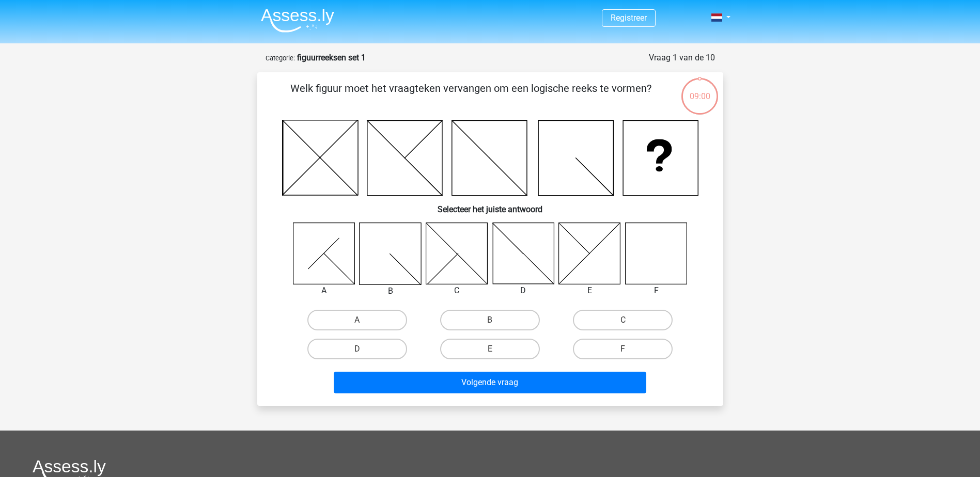  Describe the element at coordinates (357, 349) in the screenshot. I see `label: D` at that location.